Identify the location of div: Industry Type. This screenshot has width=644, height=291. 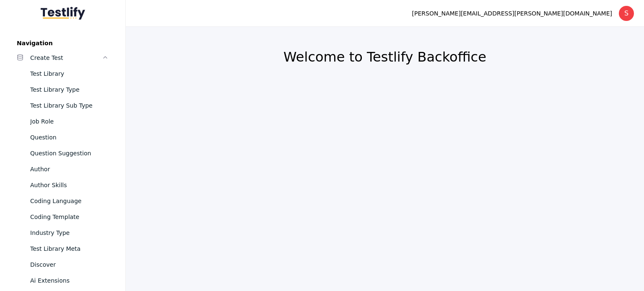
(69, 233).